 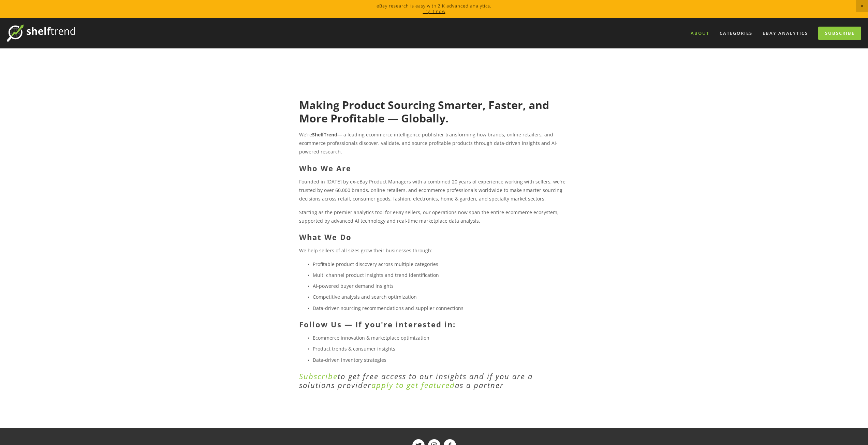 What do you see at coordinates (434, 250) in the screenshot?
I see `p: We help sellers of all sizes grow their businesses through:` at bounding box center [434, 250].